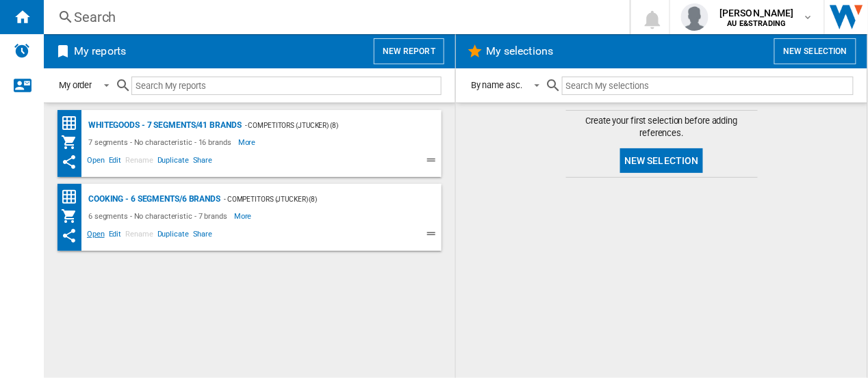 The image size is (868, 378). I want to click on div: Search, so click(334, 17).